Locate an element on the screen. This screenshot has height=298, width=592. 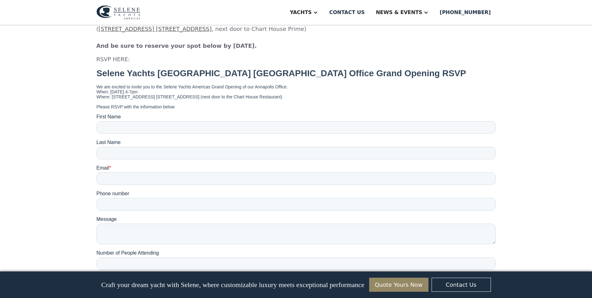
p: Craft your dream yacht with Selene, where customizable luxury meets exceptional performance is located at coordinates (232, 284).